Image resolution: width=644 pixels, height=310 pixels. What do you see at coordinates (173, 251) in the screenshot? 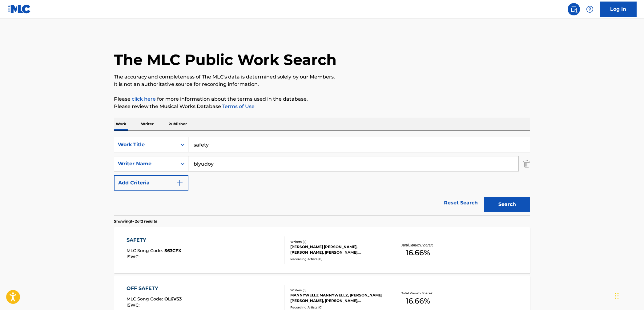
I see `span: S63CFX` at bounding box center [173, 251].